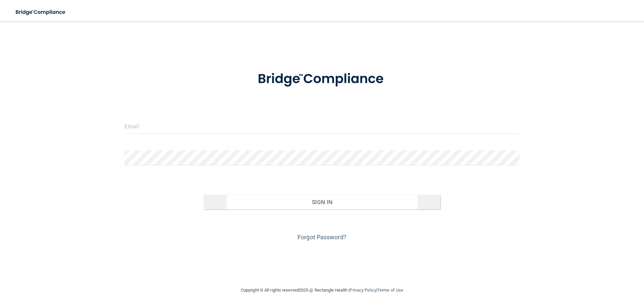 This screenshot has height=308, width=644. What do you see at coordinates (322, 290) in the screenshot?
I see `div: Copyright © All rights reserved 2025 @ Rectangle Health | |` at bounding box center [322, 290].